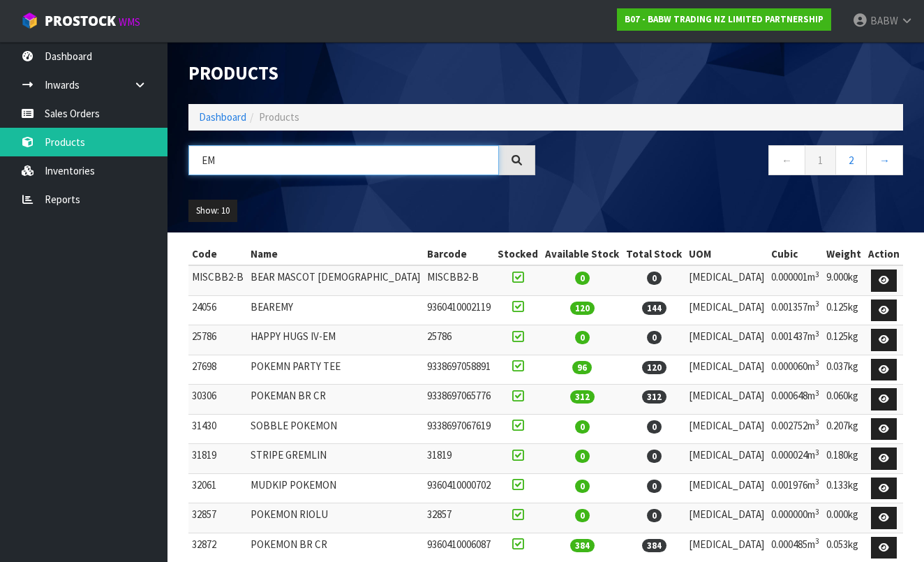  Describe the element at coordinates (844, 399) in the screenshot. I see `td: 0.060kg` at that location.